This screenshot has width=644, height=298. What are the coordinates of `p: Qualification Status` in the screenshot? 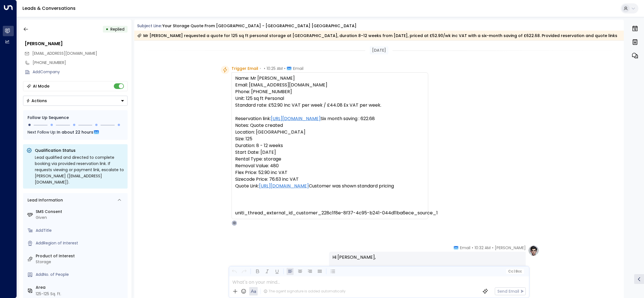 It's located at (80, 151).